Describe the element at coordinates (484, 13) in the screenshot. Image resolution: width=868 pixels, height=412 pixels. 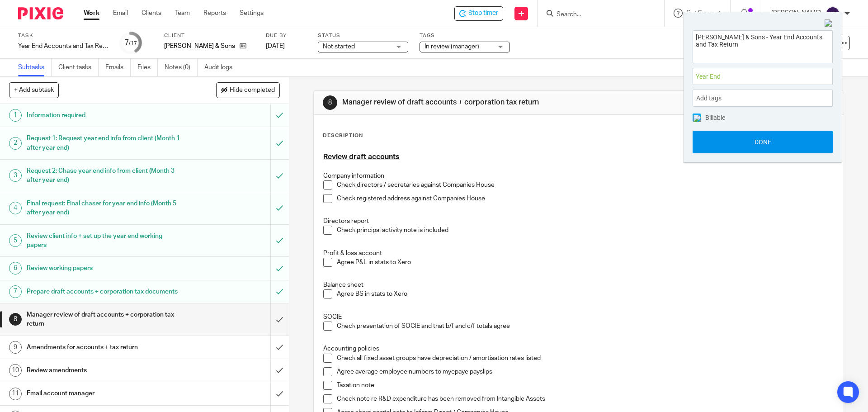
I see `span: Stop timer` at that location.